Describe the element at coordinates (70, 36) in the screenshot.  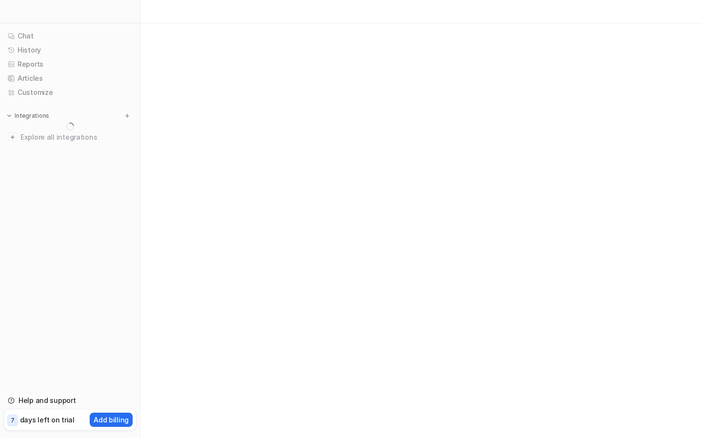
I see `a: Chat` at that location.